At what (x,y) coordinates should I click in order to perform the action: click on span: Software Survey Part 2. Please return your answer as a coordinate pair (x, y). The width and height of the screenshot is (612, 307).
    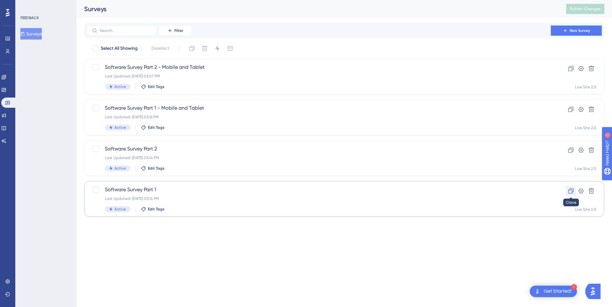
    Looking at the image, I should click on (319, 149).